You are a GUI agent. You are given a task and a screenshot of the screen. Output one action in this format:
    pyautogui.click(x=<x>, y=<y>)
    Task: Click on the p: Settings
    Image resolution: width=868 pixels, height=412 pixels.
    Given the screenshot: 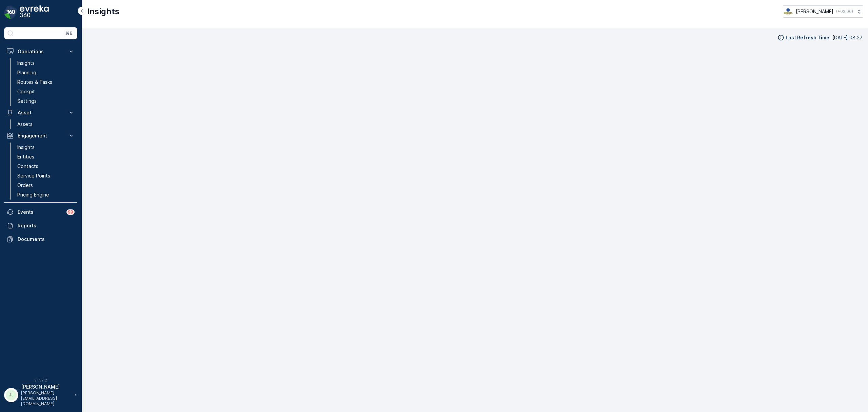 What is the action you would take?
    pyautogui.click(x=27, y=101)
    